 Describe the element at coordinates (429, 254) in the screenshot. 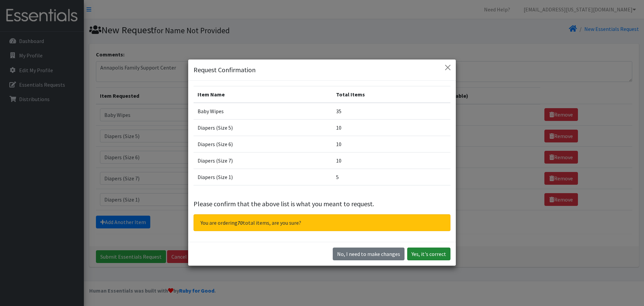

I see `button: Yes, it's correct` at that location.